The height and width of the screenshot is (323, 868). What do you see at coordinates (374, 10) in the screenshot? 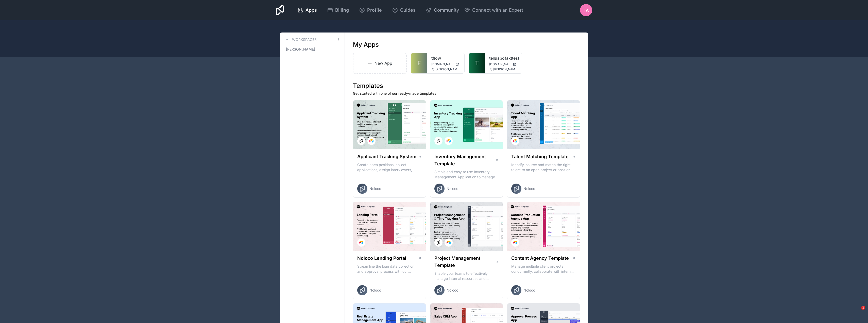
I see `span: Profile` at bounding box center [374, 10].